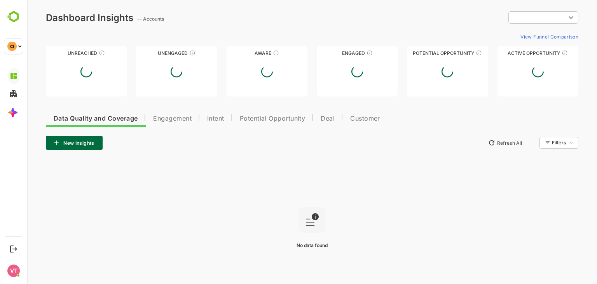  I want to click on div: VT, so click(14, 270).